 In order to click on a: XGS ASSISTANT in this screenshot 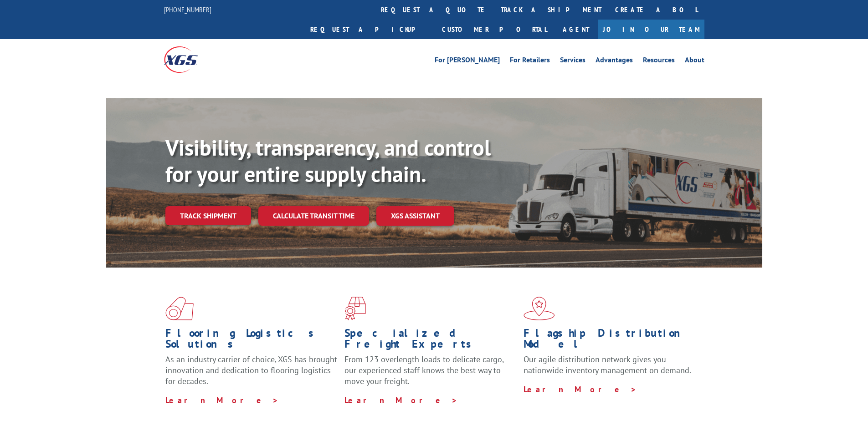, I will do `click(415, 216)`.